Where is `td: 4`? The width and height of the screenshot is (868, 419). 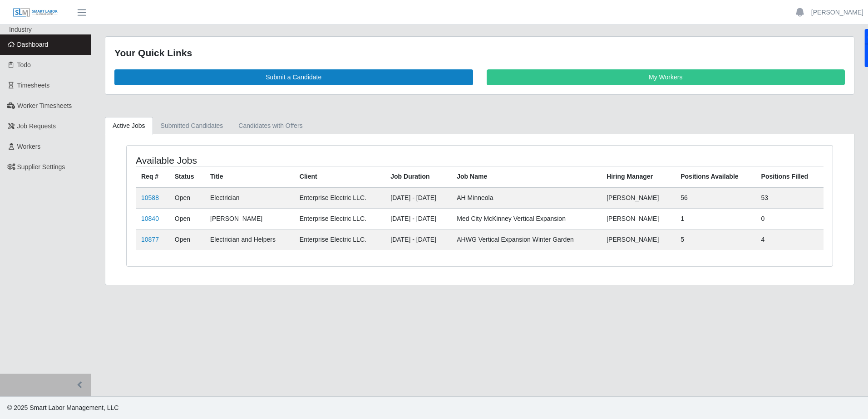 td: 4 is located at coordinates (790, 240).